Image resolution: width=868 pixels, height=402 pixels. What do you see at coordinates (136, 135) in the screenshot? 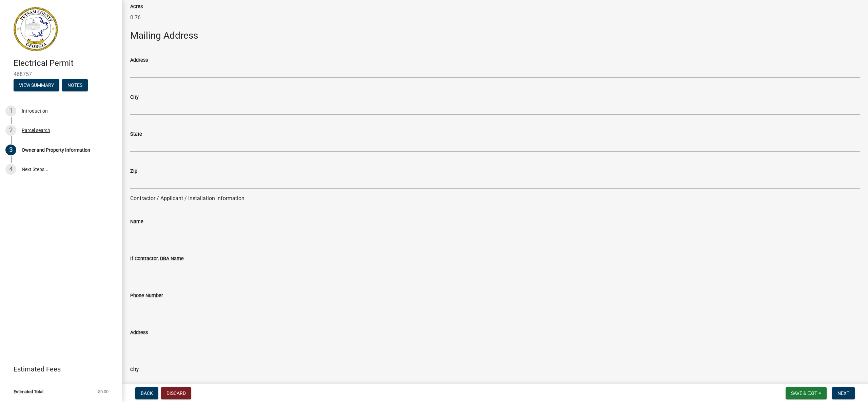
I see `label: State` at bounding box center [136, 135].